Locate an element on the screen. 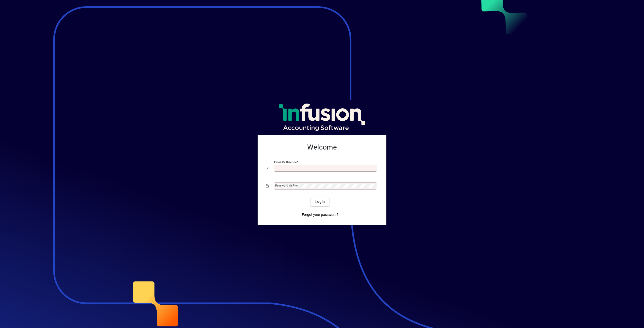 The height and width of the screenshot is (328, 644). mat-label: Email or Barcode is located at coordinates (286, 162).